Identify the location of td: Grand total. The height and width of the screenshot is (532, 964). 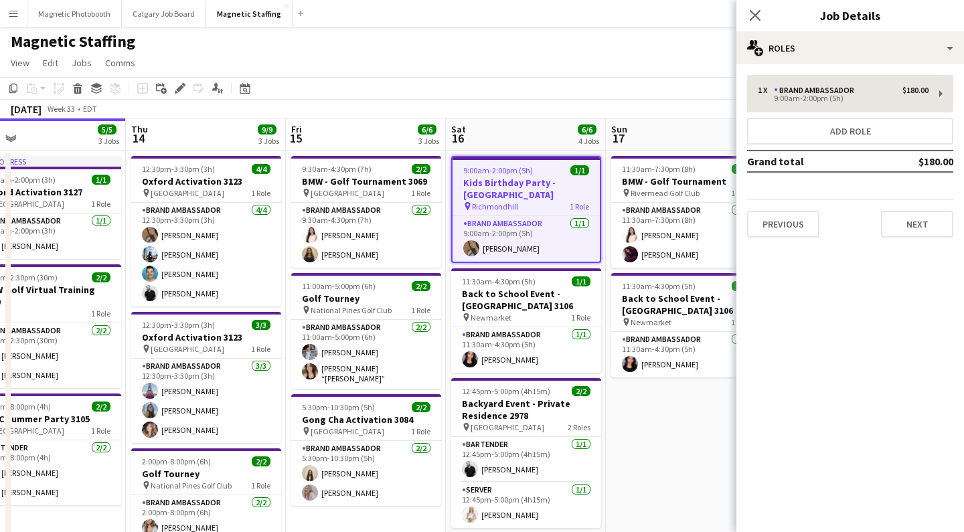
(811, 161).